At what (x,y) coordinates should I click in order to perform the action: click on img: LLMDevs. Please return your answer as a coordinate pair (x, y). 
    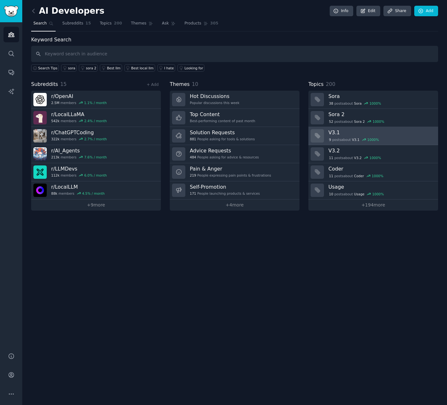
    Looking at the image, I should click on (40, 172).